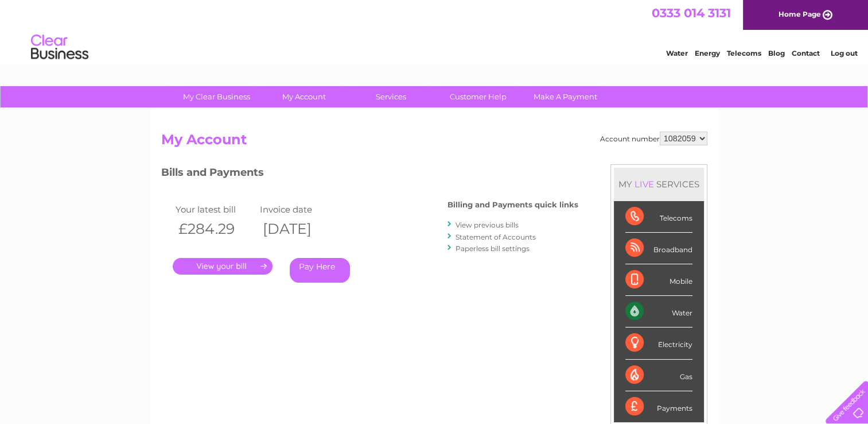 This screenshot has width=868, height=424. Describe the element at coordinates (492, 248) in the screenshot. I see `a: Paperless bill settings` at that location.